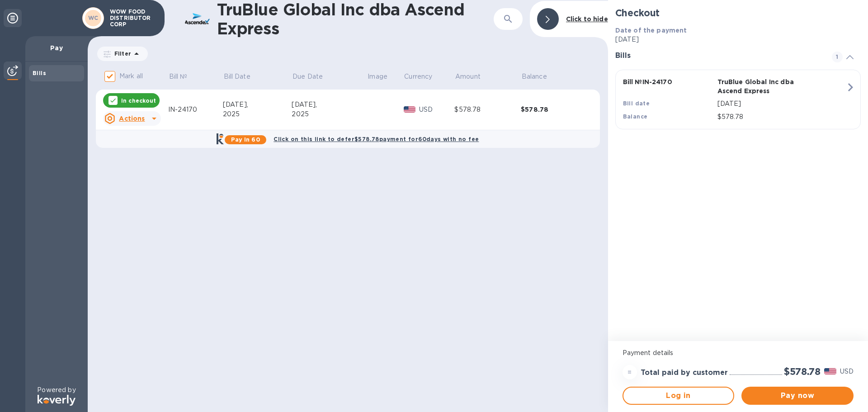 Image resolution: width=868 pixels, height=412 pixels. Describe the element at coordinates (132, 18) in the screenshot. I see `p: WOW FOOD DISTRIBUTOR CORP` at that location.